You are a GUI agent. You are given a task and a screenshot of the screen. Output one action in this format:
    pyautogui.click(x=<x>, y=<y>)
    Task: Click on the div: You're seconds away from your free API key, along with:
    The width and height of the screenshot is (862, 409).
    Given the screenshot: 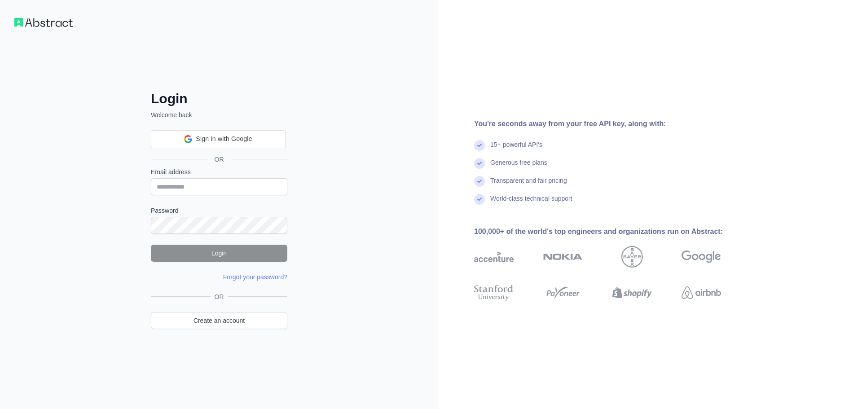 What is the action you would take?
    pyautogui.click(x=612, y=124)
    